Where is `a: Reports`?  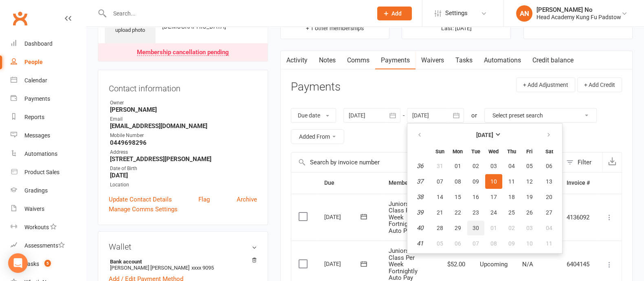
a: Reports is located at coordinates (48, 117).